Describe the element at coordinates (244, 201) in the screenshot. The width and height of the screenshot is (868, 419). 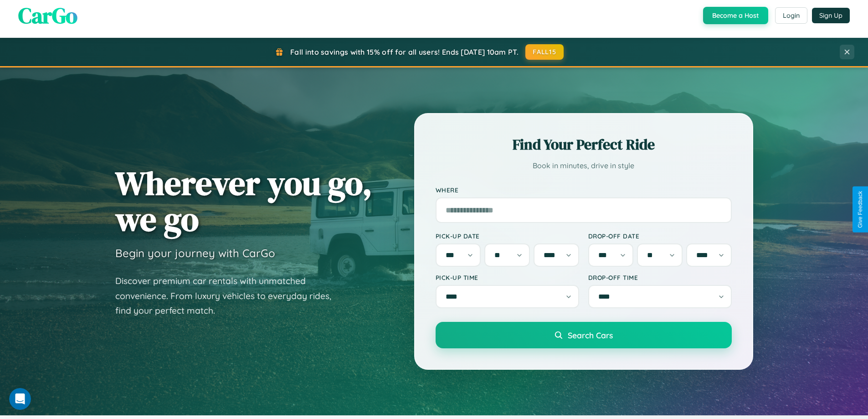
I see `h1: Wherever you go, we go` at that location.